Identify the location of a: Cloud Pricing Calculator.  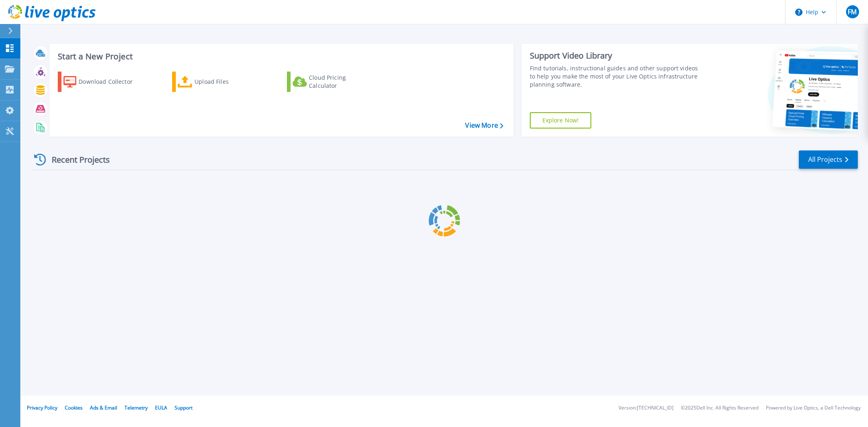
(332, 82).